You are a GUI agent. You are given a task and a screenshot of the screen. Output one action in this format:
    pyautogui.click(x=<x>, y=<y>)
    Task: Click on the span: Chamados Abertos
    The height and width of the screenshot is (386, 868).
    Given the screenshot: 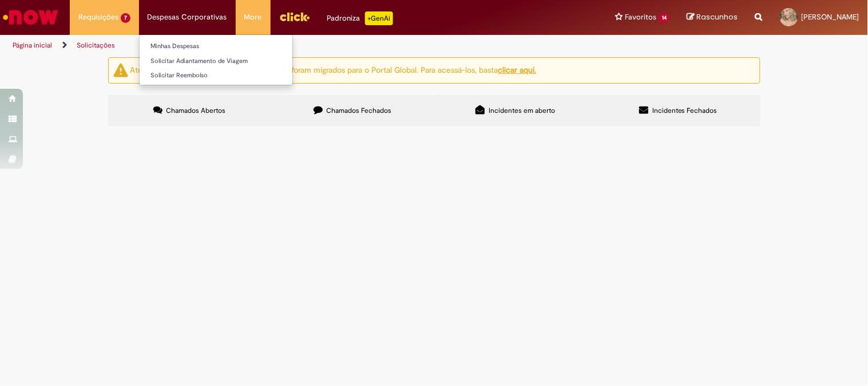 What is the action you would take?
    pyautogui.click(x=196, y=111)
    